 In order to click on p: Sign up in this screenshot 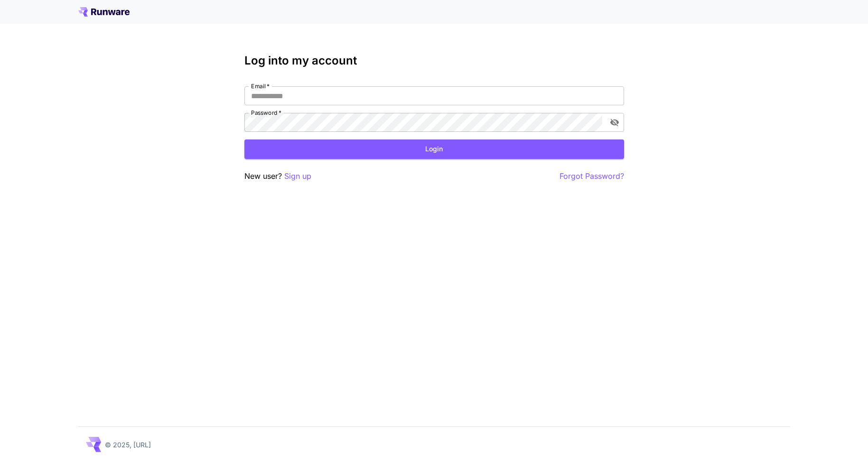, I will do `click(297, 176)`.